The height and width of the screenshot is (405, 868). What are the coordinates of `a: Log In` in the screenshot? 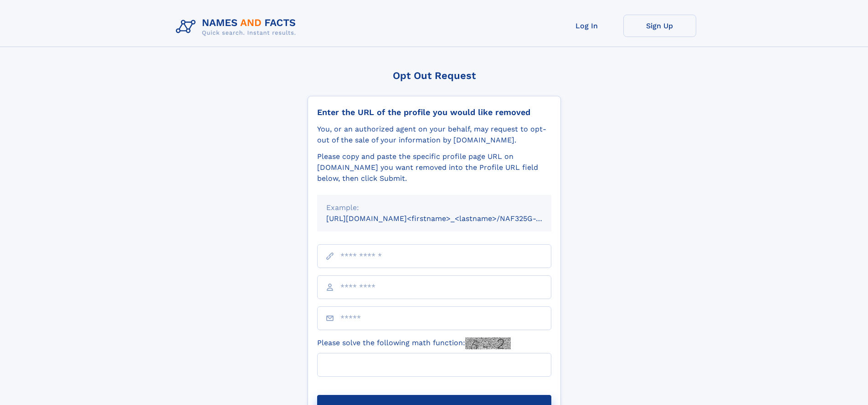 It's located at (587, 26).